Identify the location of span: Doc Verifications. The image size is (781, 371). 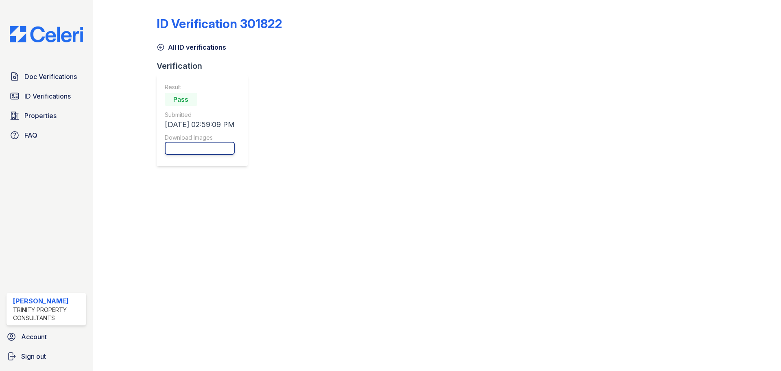
(50, 77).